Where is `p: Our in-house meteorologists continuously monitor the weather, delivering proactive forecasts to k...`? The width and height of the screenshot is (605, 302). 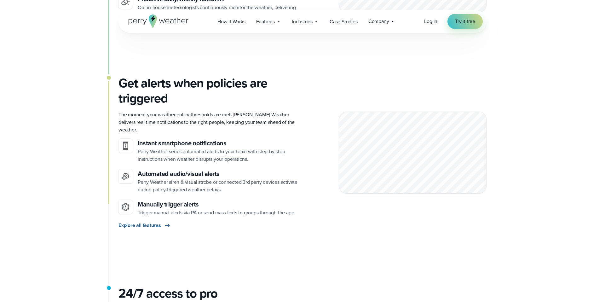 p: Our in-house meteorologists continuously monitor the weather, delivering proactive forecasts to k... is located at coordinates (217, 11).